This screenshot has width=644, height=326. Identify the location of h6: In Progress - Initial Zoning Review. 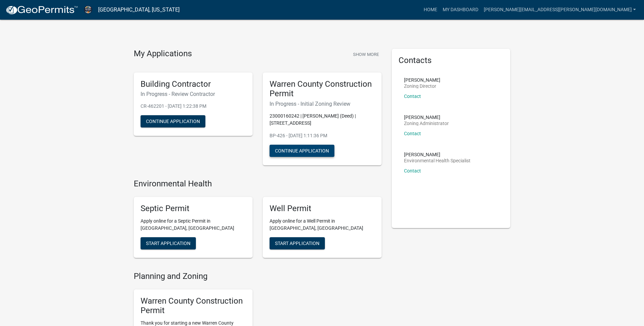
(322, 103).